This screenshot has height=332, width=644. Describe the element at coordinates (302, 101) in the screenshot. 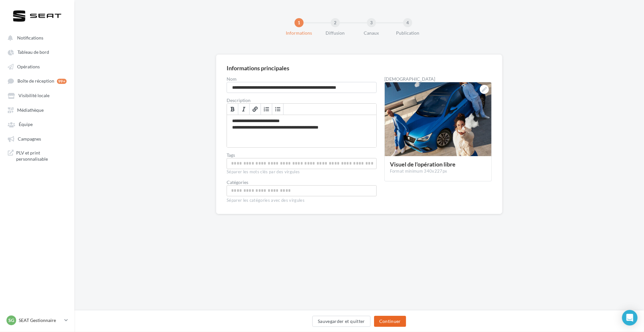

I see `label: Description` at that location.